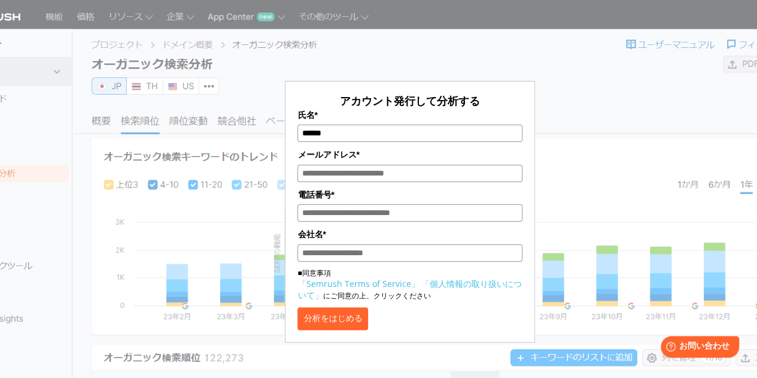 The image size is (757, 378). Describe the element at coordinates (333, 318) in the screenshot. I see `button: 分析をはじめる` at that location.